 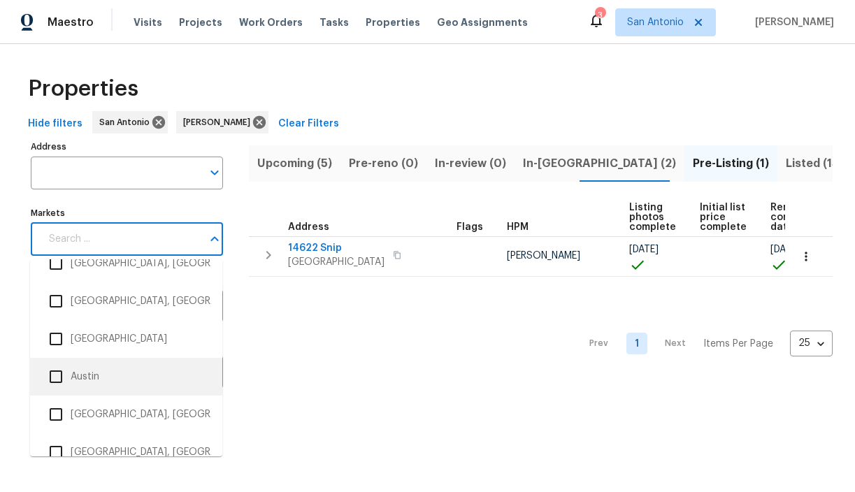 What do you see at coordinates (294, 164) in the screenshot?
I see `span: Upcoming (5)` at bounding box center [294, 164].